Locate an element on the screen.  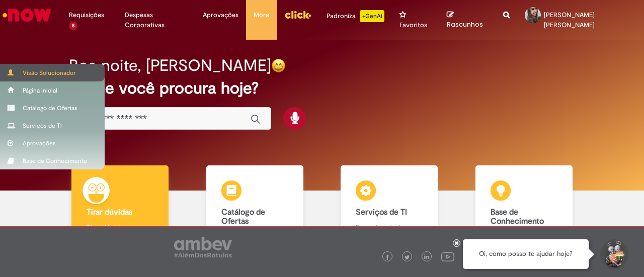
a: Tirar dúvidas Tirar dúvidas com Lupi Assist e Gen Ai is located at coordinates (121, 209).